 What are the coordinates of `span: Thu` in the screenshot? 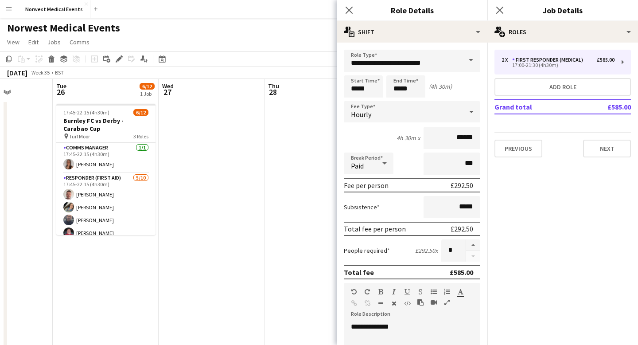 It's located at (273, 86).